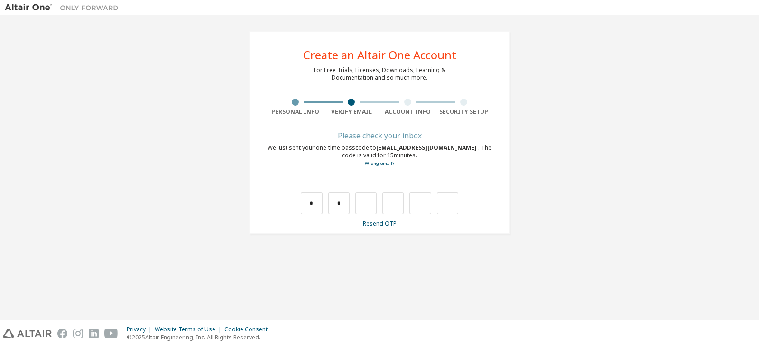 This screenshot has width=759, height=347. Describe the element at coordinates (249, 330) in the screenshot. I see `div: Cookie Consent` at that location.